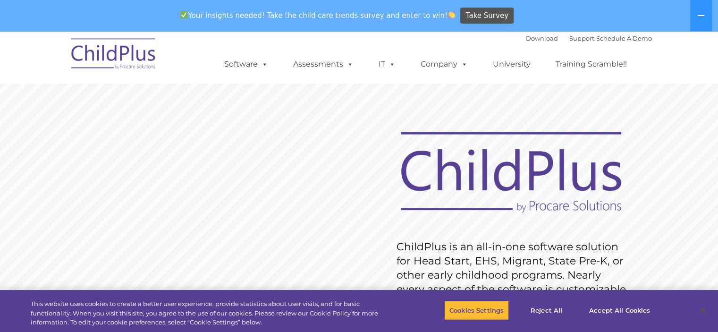 This screenshot has width=718, height=332. Describe the element at coordinates (703, 310) in the screenshot. I see `button: Close` at that location.